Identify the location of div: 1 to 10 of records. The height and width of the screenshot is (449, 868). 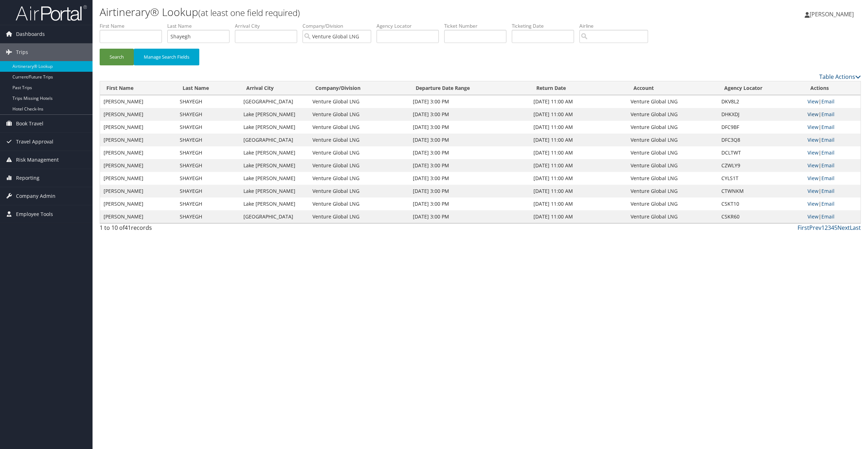
(191, 229).